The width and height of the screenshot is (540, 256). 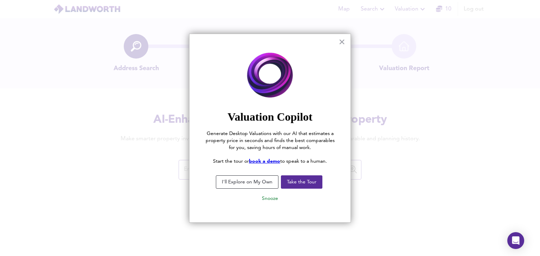 What do you see at coordinates (270, 141) in the screenshot?
I see `p: Generate Desktop Valuations with our AI that estimates a property price in seconds and finds the ...` at bounding box center [270, 141].